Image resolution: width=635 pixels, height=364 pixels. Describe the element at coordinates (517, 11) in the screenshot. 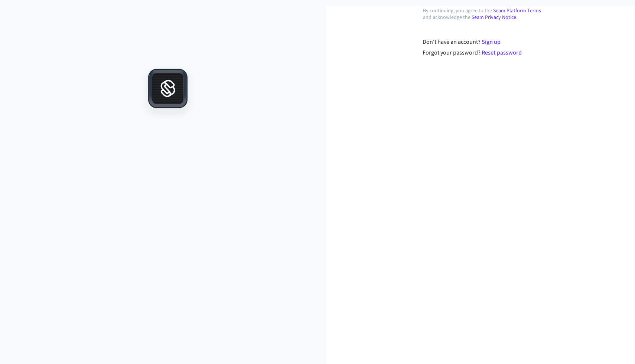

I see `a: Seam Platform Terms` at that location.